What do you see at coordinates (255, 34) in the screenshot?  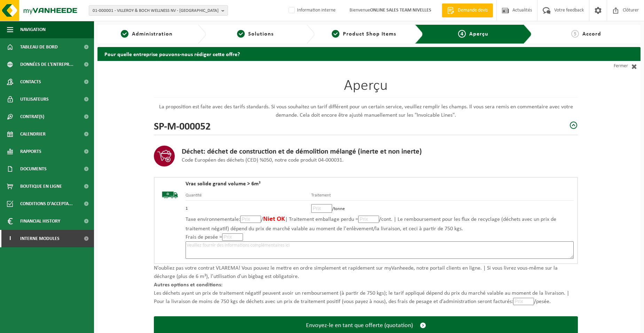 I see `a: 2Solutions` at bounding box center [255, 34].